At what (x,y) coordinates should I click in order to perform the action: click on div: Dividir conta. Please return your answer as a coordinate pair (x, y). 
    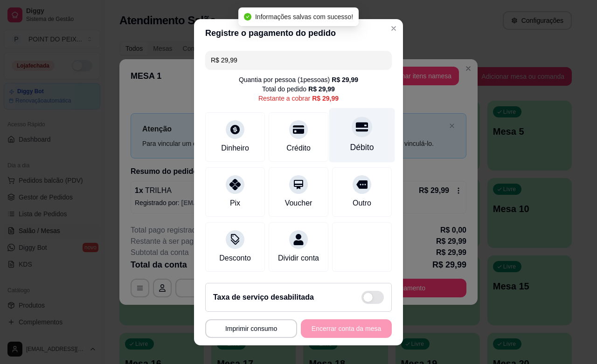
    Looking at the image, I should click on (298, 258).